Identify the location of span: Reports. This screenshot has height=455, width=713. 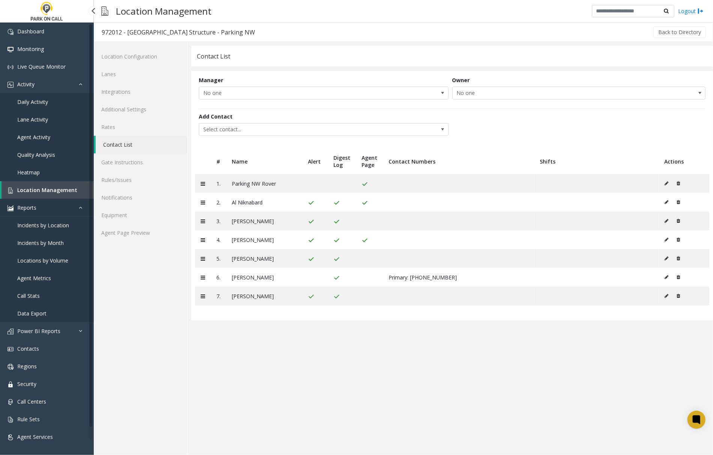
(27, 207).